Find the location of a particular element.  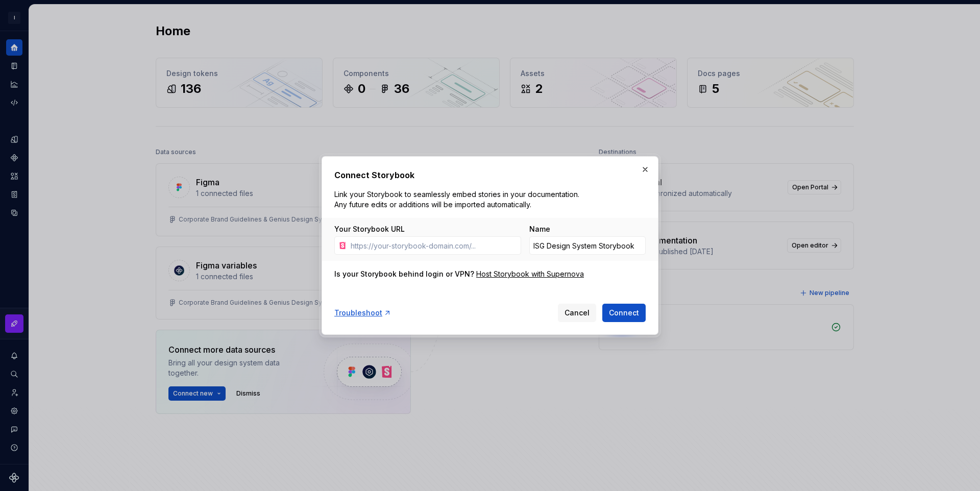

button: Cancel is located at coordinates (576, 312).